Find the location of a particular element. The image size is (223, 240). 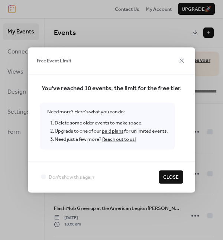

li: Delete some older events to make space. is located at coordinates (111, 123).